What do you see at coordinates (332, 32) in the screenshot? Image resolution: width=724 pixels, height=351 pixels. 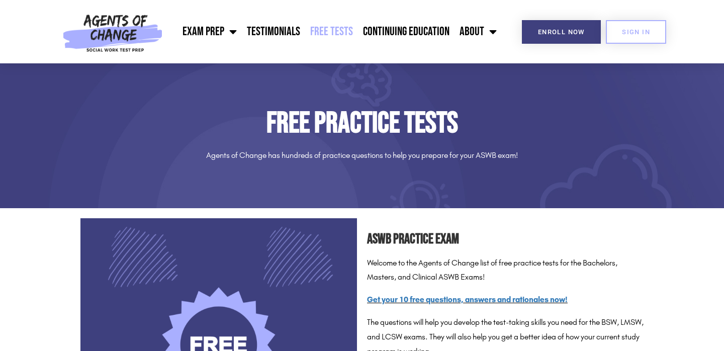 I see `a: Free Tests` at bounding box center [332, 32].